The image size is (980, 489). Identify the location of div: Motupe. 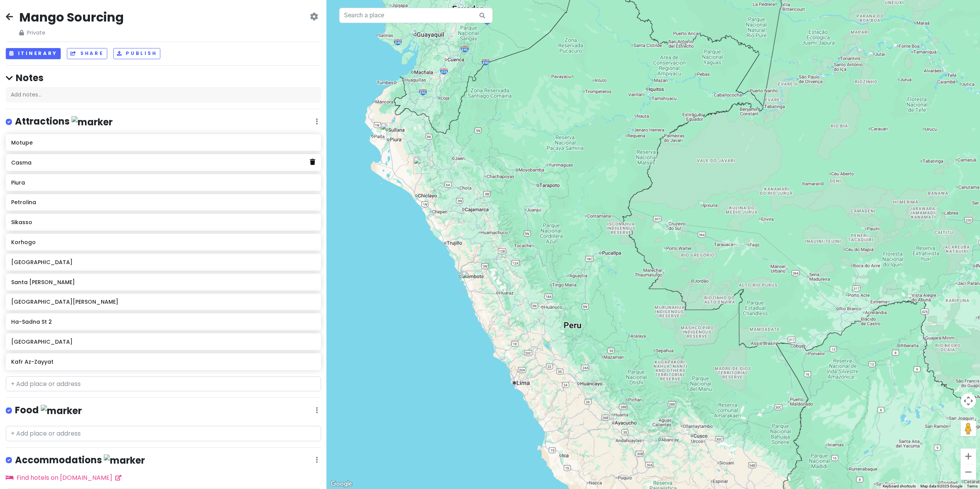
(422, 165).